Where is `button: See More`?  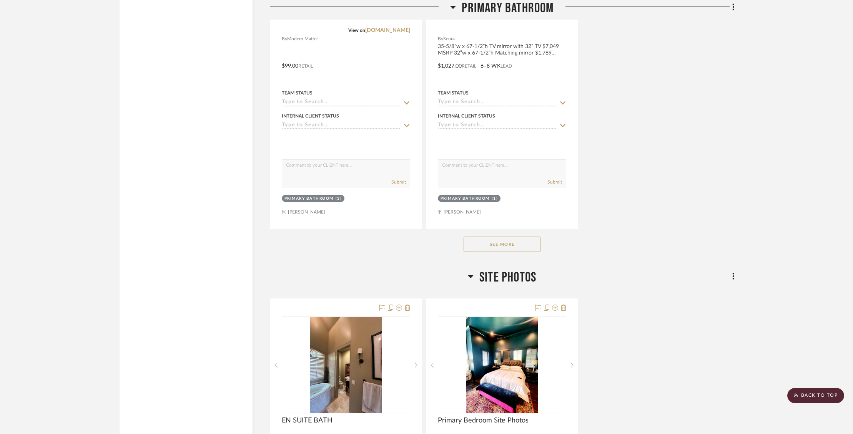 button: See More is located at coordinates (502, 245).